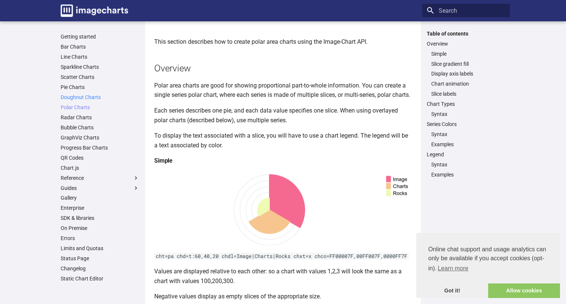 This screenshot has width=566, height=304. Describe the element at coordinates (453, 269) in the screenshot. I see `a: learn more about cookies` at that location.